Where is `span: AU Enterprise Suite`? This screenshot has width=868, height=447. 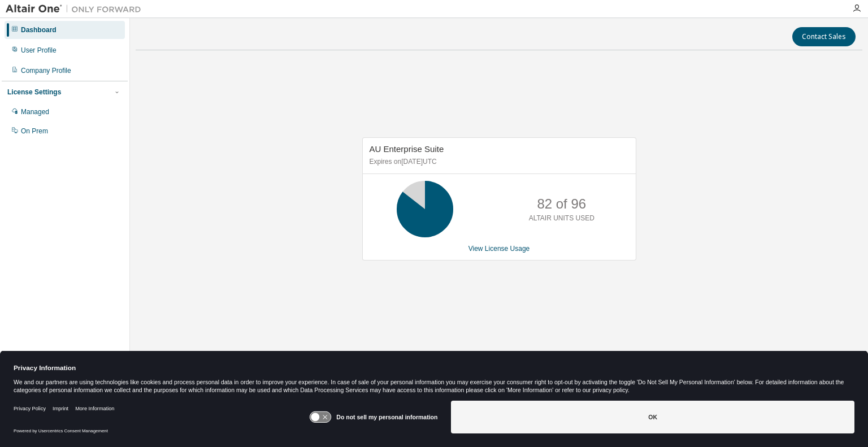
span: AU Enterprise Suite is located at coordinates (407, 149).